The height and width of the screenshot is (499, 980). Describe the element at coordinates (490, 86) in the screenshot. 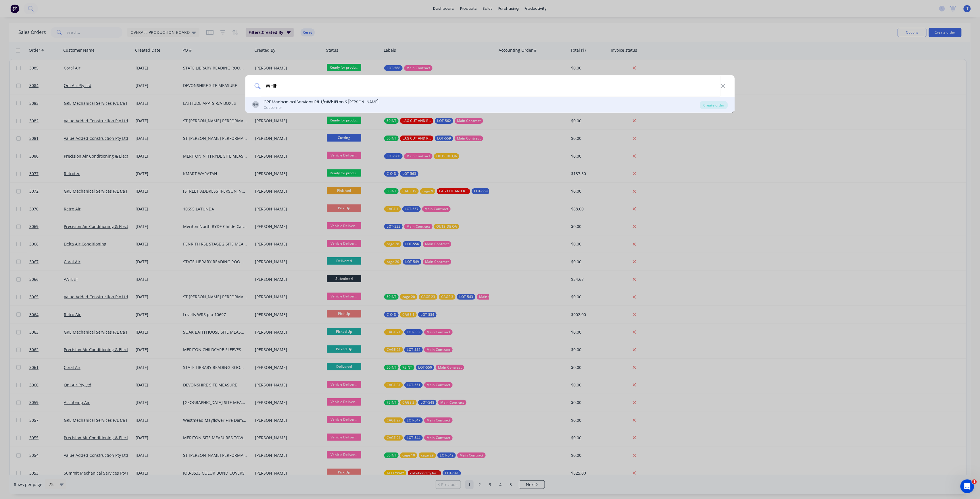

I see `input: Enter a customer name to create a new order...` at that location.